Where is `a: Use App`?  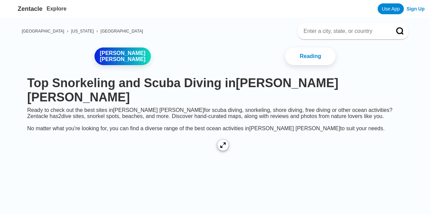 a: Use App is located at coordinates (391, 9).